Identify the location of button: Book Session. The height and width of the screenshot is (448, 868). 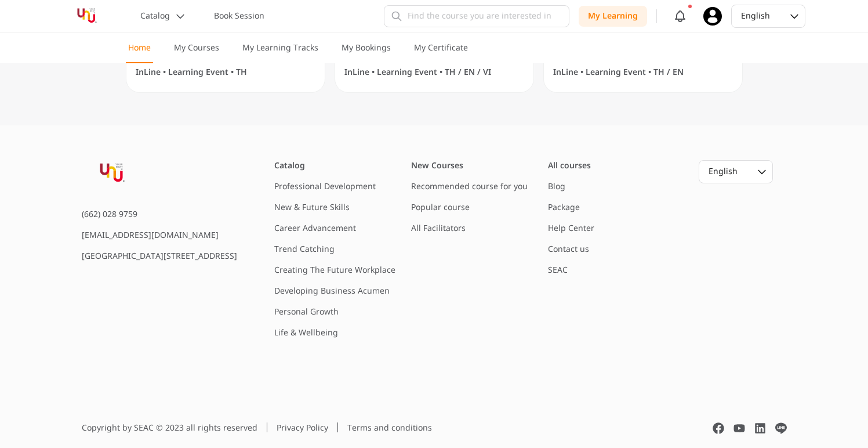
(239, 16).